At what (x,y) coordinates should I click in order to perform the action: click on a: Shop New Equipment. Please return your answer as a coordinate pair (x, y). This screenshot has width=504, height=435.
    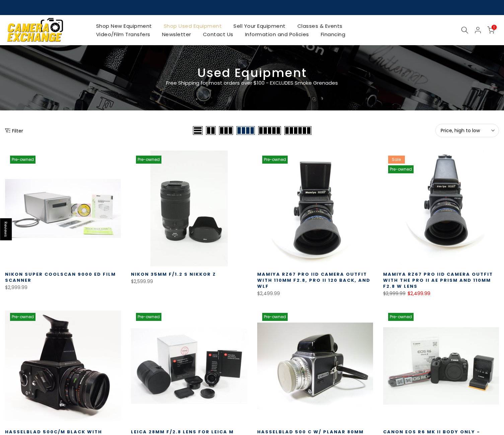
    Looking at the image, I should click on (124, 26).